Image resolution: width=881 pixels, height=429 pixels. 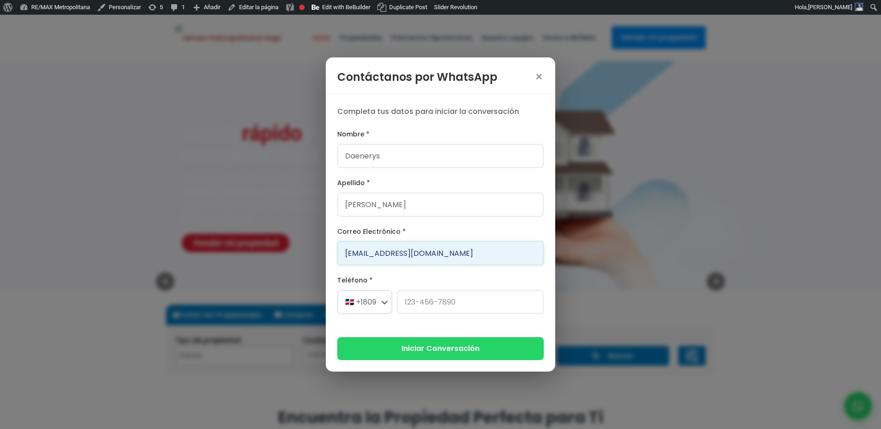 What do you see at coordinates (440, 183) in the screenshot?
I see `label: Apellido *` at bounding box center [440, 183].